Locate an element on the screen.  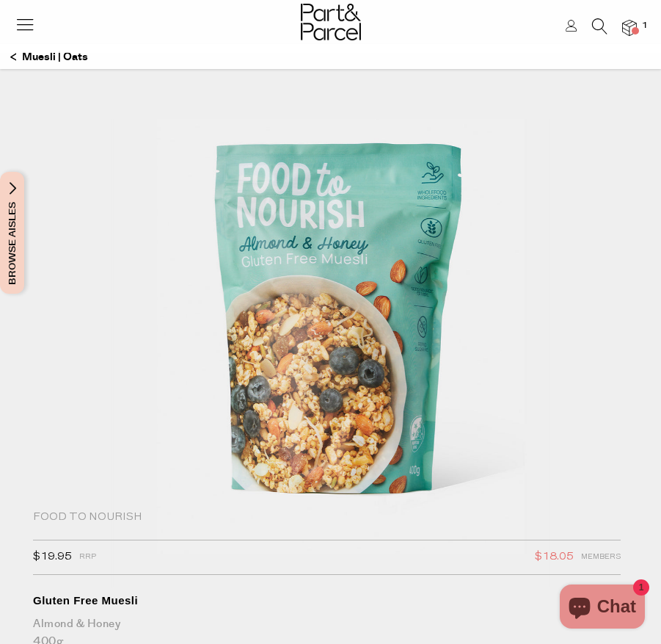
span: $18.05 is located at coordinates (554, 557).